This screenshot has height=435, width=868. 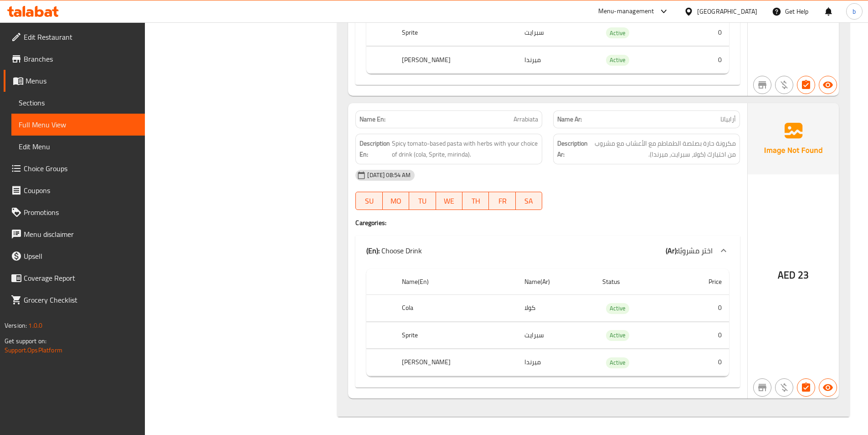 What do you see at coordinates (35, 325) in the screenshot?
I see `span: 1.0.0` at bounding box center [35, 325].